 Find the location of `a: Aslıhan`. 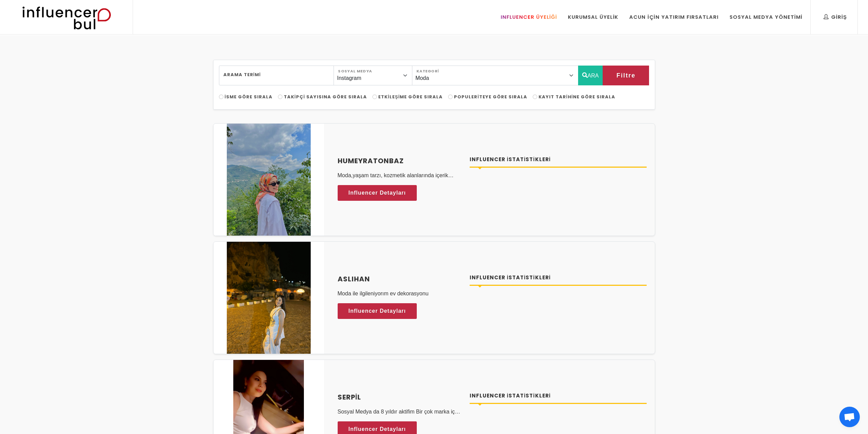

a: Aslıhan is located at coordinates (400, 279).